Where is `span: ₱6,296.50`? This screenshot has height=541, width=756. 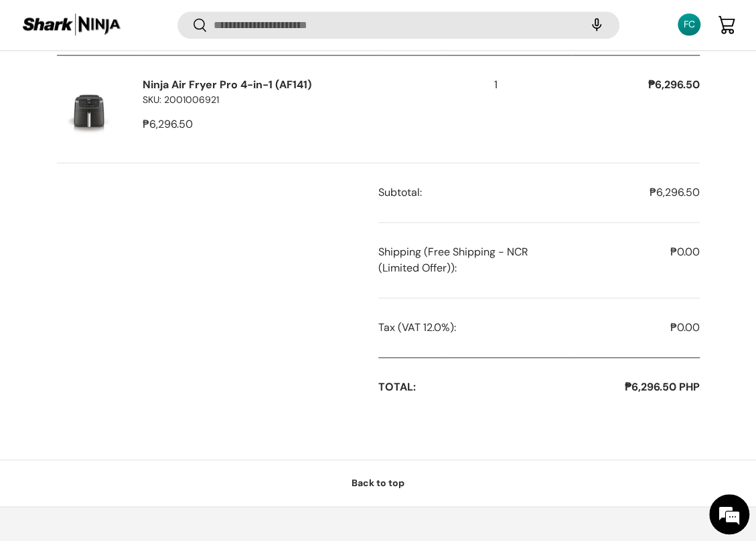 span: ₱6,296.50 is located at coordinates (167, 124).